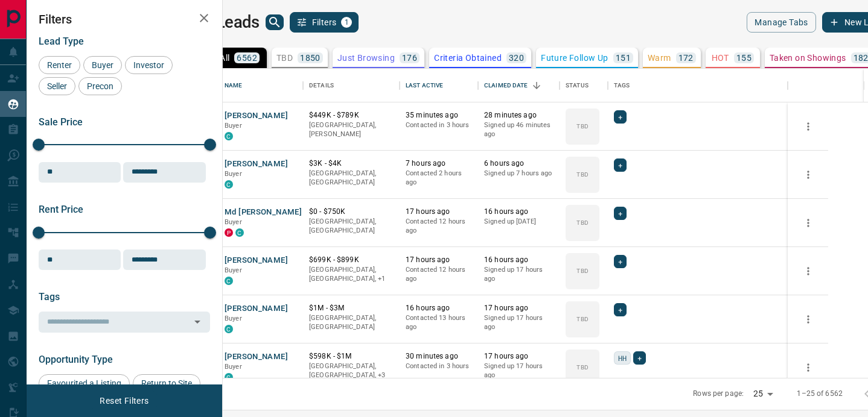 The height and width of the screenshot is (417, 868). I want to click on p: 7 hours ago, so click(439, 164).